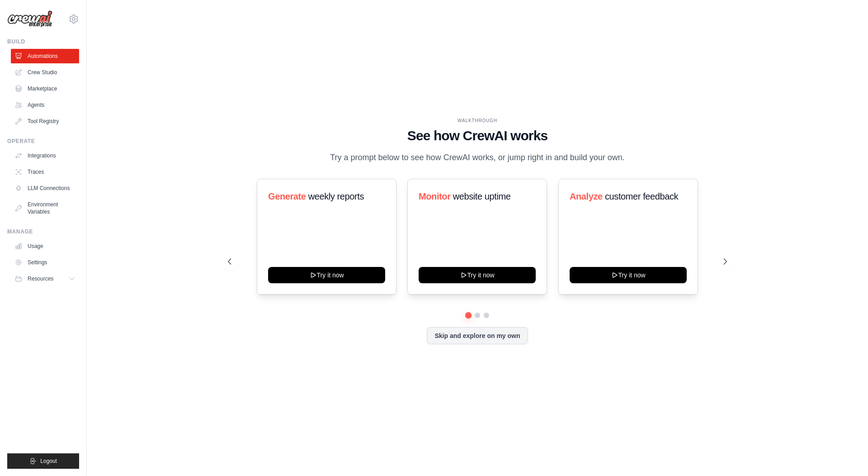  I want to click on img: Logo, so click(30, 19).